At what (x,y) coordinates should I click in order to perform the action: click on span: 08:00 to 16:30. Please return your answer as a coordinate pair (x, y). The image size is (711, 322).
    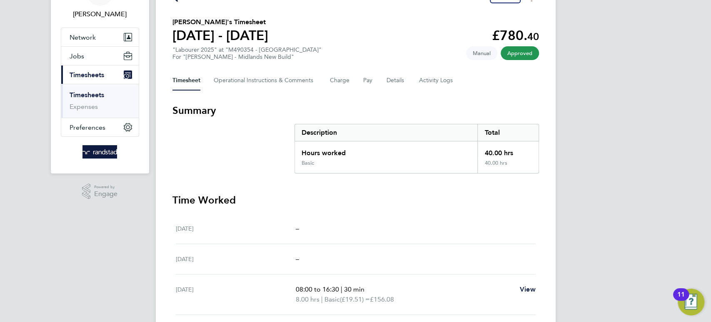
    Looking at the image, I should click on (317, 289).